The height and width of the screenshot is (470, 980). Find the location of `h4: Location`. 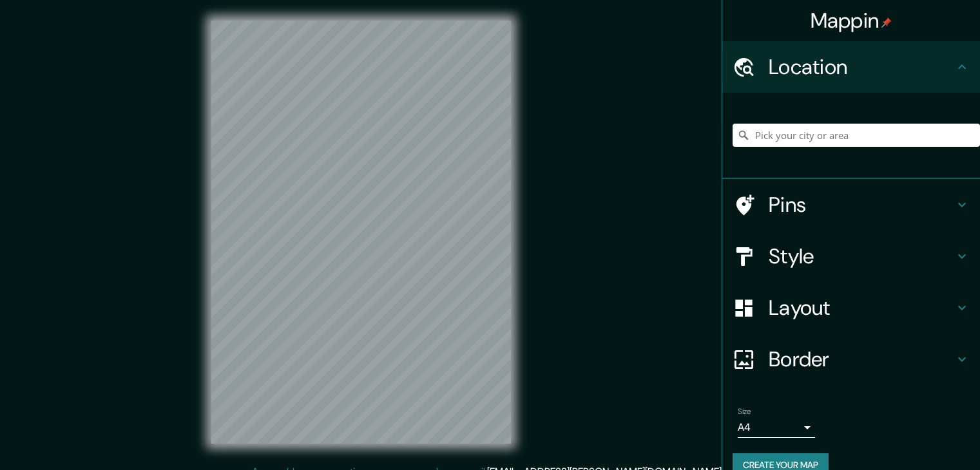

h4: Location is located at coordinates (861, 67).